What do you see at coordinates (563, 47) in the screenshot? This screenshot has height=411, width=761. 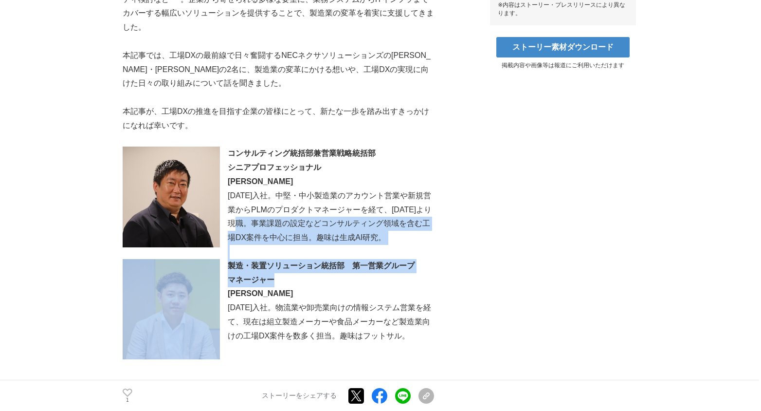 I see `a: ストーリー素材ダウンロード` at bounding box center [563, 47].